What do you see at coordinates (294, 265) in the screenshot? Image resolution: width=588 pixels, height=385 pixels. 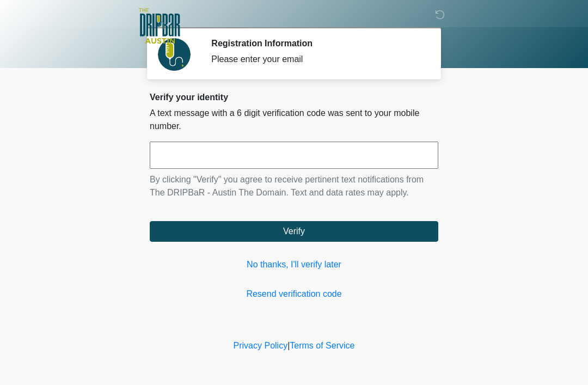 I see `a: No thanks, I'll verify later` at bounding box center [294, 265].